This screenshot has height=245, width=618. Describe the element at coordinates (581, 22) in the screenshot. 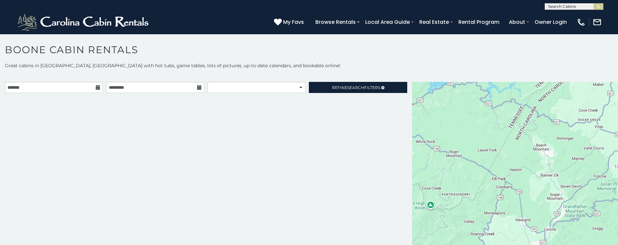

I see `img: phone-regular-white.png` at that location.